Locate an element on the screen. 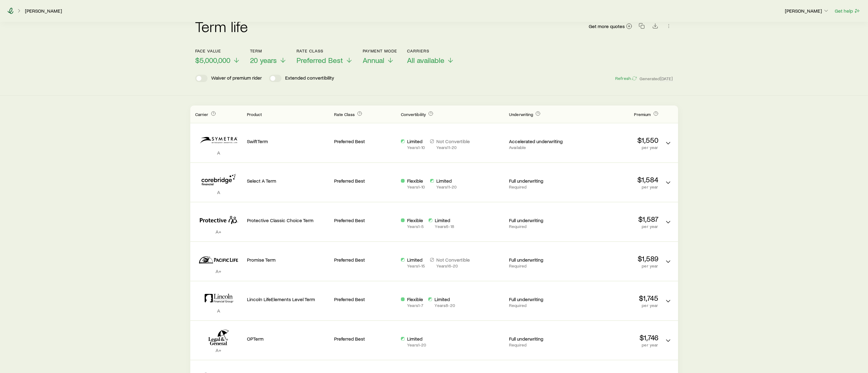  button: Get help is located at coordinates (848, 11).